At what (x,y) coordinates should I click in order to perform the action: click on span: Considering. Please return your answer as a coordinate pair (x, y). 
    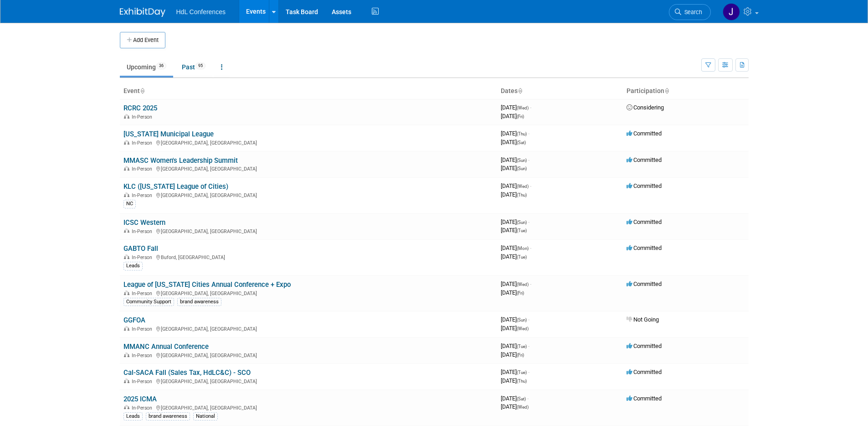
    Looking at the image, I should click on (646, 108).